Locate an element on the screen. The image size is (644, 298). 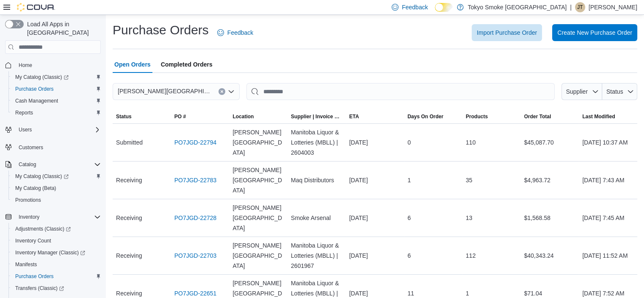
span: Products is located at coordinates (477, 116).